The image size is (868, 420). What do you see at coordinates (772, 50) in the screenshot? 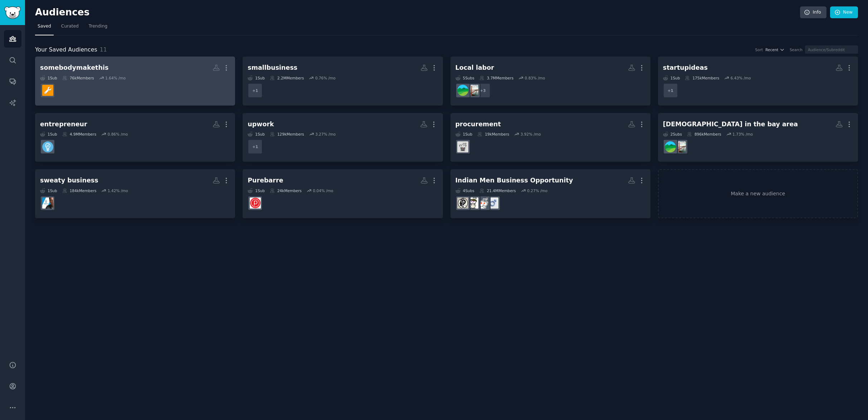
I see `span: Recent` at bounding box center [772, 50].